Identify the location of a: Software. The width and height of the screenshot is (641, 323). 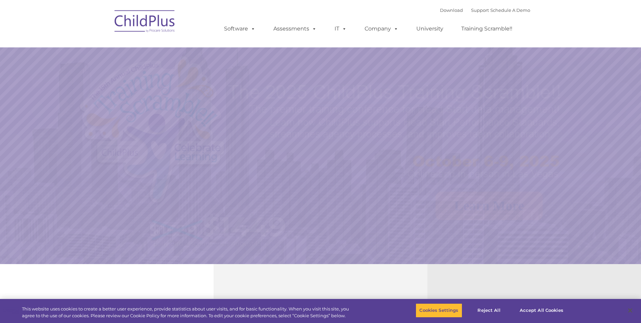
(240, 29).